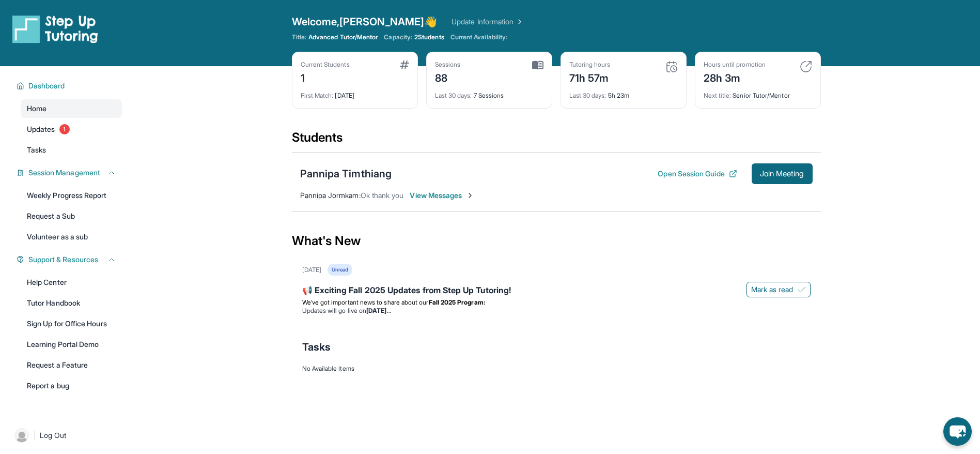 This screenshot has width=980, height=454. I want to click on span: Title:, so click(299, 37).